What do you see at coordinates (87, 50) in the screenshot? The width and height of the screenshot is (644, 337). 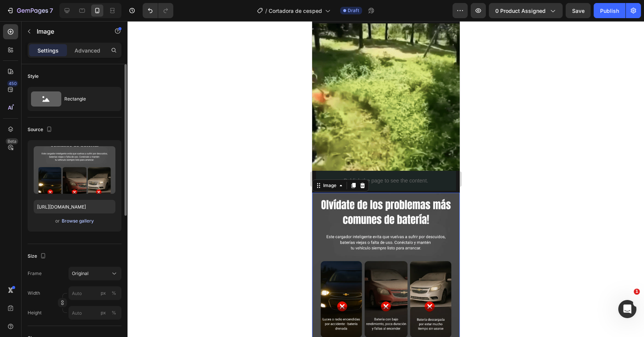 I see `p: Advanced` at bounding box center [87, 50].